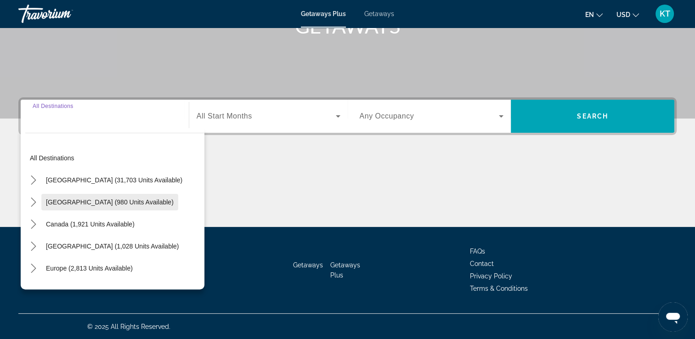 The height and width of the screenshot is (339, 695). What do you see at coordinates (592, 116) in the screenshot?
I see `span: Search` at bounding box center [592, 116].